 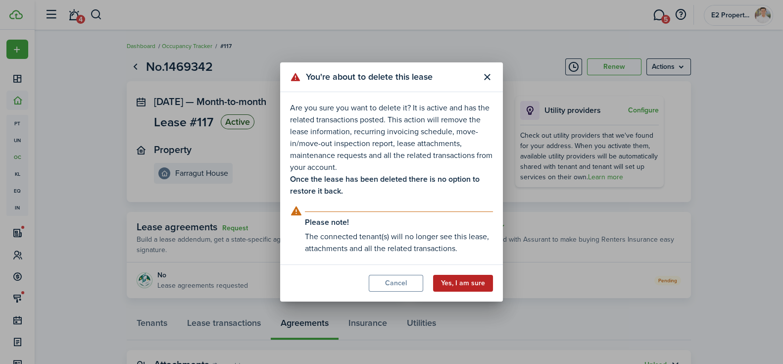 I want to click on span: You're about to delete this lease, so click(x=369, y=77).